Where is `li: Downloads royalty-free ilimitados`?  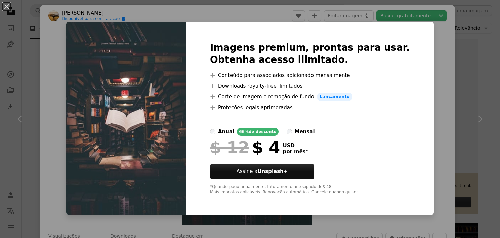 li: Downloads royalty-free ilimitados is located at coordinates (310, 86).